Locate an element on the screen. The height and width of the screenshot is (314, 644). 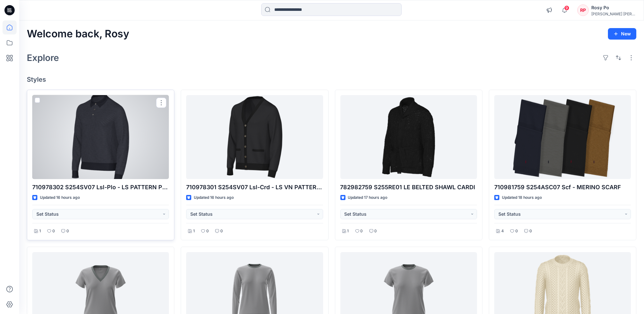
a: 710981759 S254ASC07 Scf - MERINO SCARF is located at coordinates (562, 137).